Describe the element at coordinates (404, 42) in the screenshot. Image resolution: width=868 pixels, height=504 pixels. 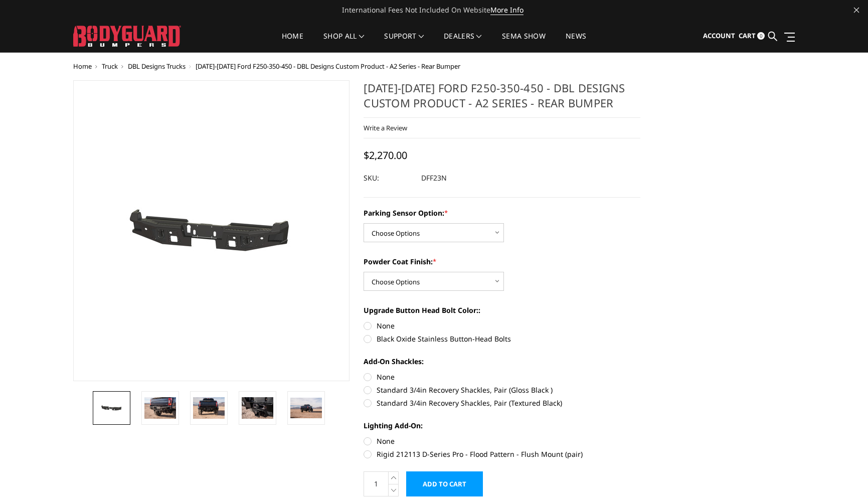
I see `a: Support` at that location.